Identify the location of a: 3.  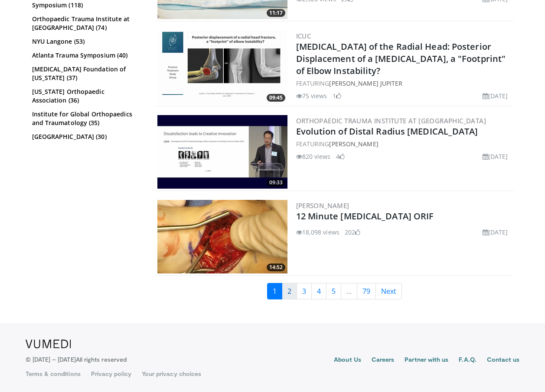
(304, 292).